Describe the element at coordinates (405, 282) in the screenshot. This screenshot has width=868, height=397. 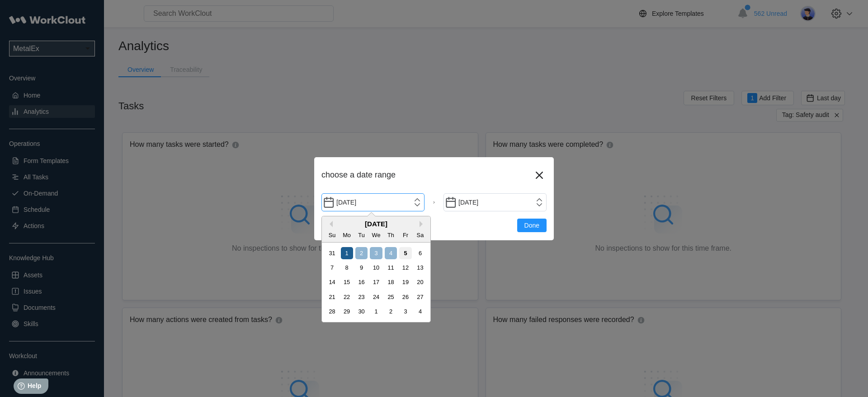
I see `div: Choose Friday, September 19th, 2025` at that location.